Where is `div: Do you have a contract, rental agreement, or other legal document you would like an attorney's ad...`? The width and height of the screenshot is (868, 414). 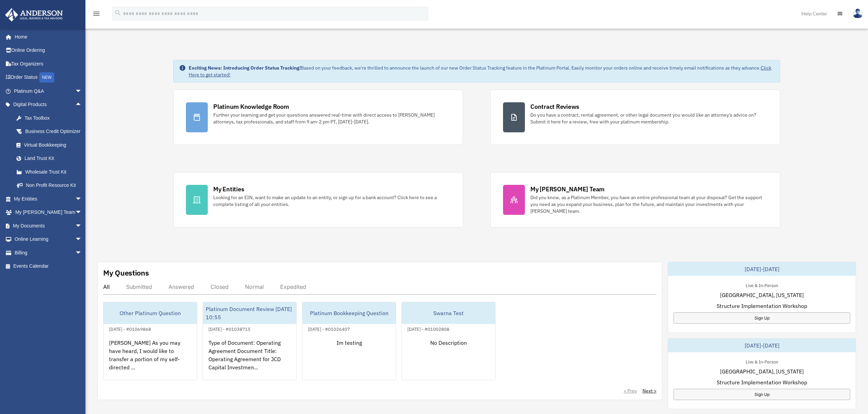
div: Do you have a contract, rental agreement, or other legal document you would like an attorney's ad... is located at coordinates (649, 118).